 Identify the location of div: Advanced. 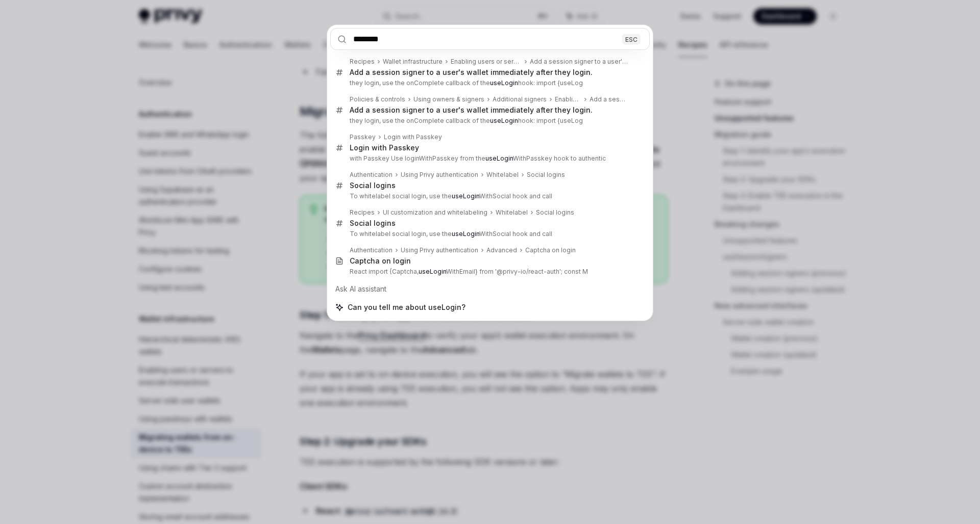
(502, 251).